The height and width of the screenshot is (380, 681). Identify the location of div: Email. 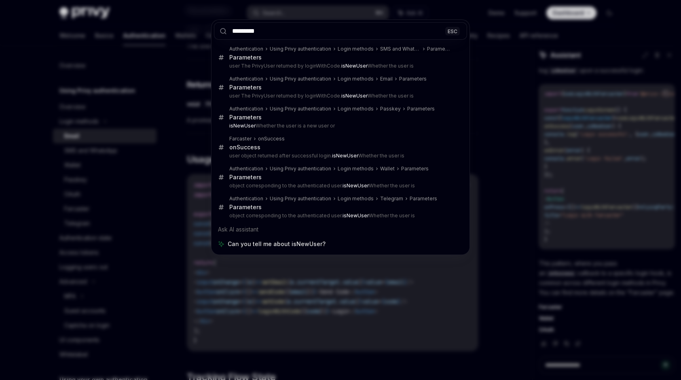
(386, 79).